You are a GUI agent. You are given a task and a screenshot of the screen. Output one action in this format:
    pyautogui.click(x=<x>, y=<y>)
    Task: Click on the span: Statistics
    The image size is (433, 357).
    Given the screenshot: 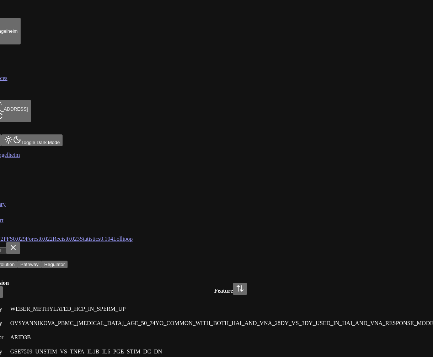 What is the action you would take?
    pyautogui.click(x=90, y=239)
    